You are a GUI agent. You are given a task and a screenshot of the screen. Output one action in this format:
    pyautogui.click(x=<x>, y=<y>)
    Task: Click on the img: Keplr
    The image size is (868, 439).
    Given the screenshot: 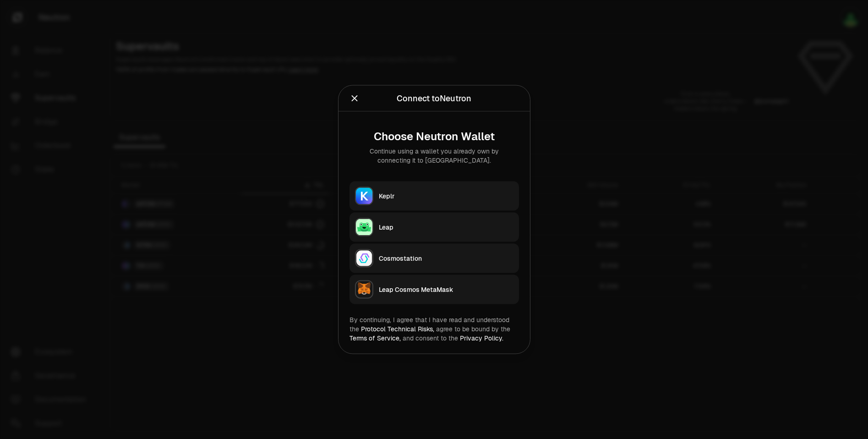 What is the action you would take?
    pyautogui.click(x=364, y=196)
    